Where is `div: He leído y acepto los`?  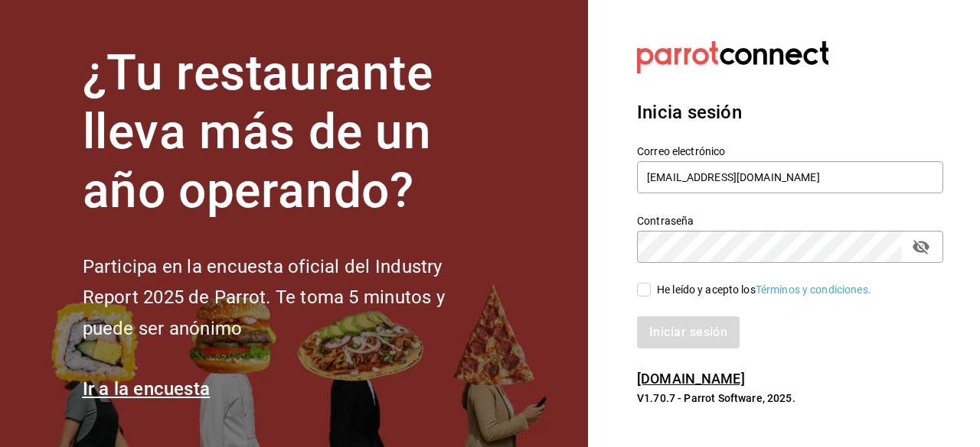 div: He leído y acepto los is located at coordinates (764, 290).